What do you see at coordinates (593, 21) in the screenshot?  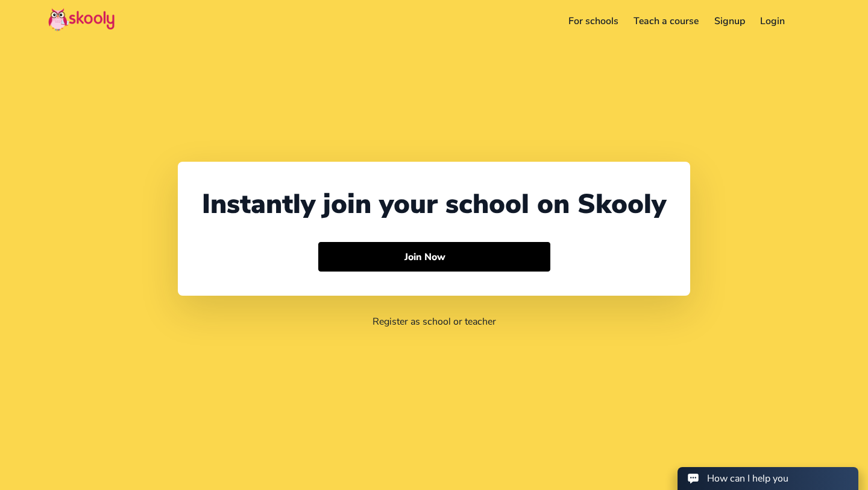 I see `a: For schools` at bounding box center [593, 21].